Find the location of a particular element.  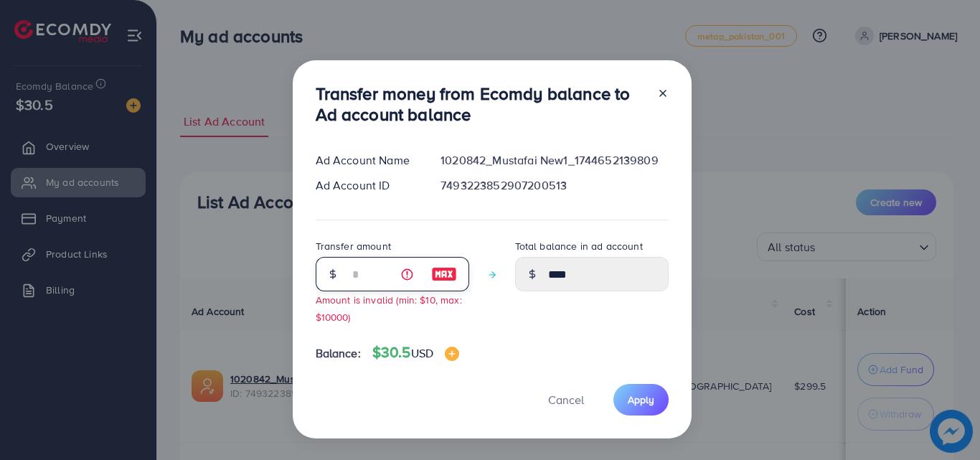

span: Apply is located at coordinates (640, 399).